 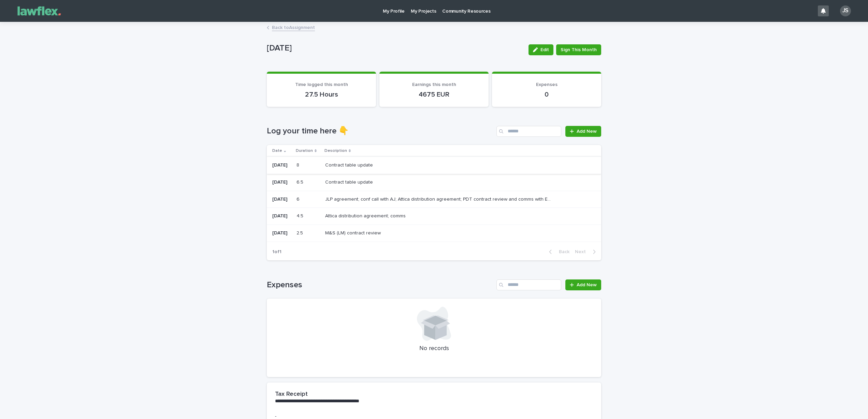 I want to click on span: Expenses, so click(x=546, y=85).